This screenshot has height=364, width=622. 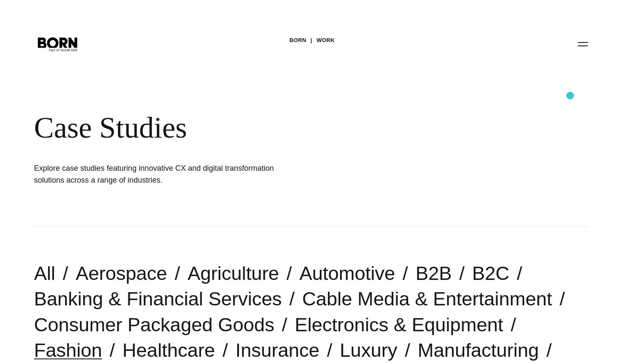 I want to click on a: Manufacturing, so click(x=477, y=350).